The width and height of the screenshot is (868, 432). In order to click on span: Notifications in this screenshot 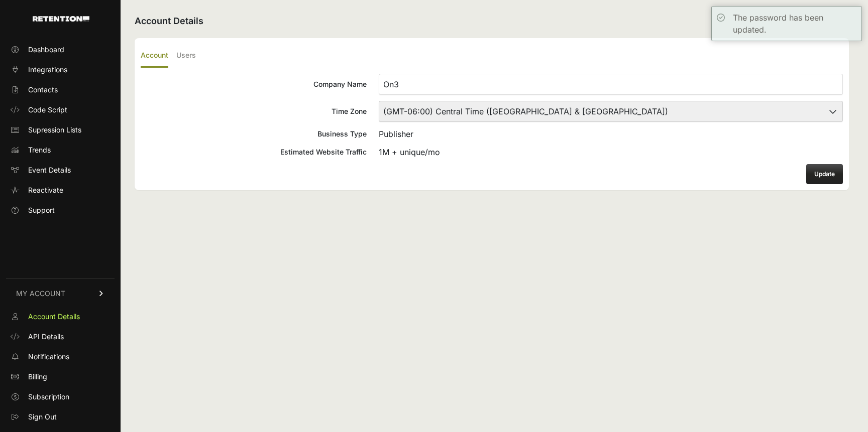, I will do `click(49, 357)`.